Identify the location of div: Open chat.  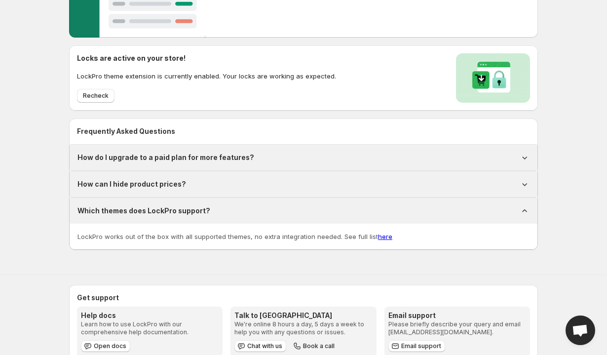
(580, 330).